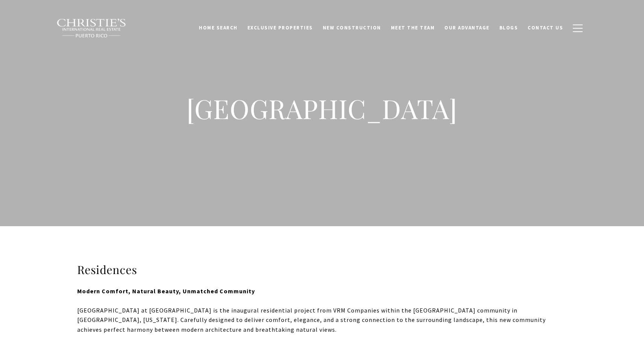  What do you see at coordinates (545, 28) in the screenshot?
I see `span: Contact Us` at bounding box center [545, 28].